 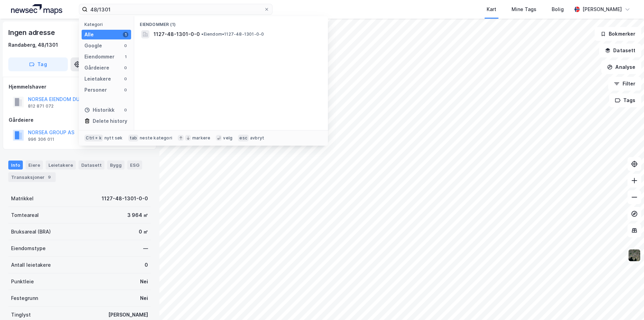 What do you see at coordinates (25, 215) in the screenshot?
I see `div: Tomteareal` at bounding box center [25, 215].